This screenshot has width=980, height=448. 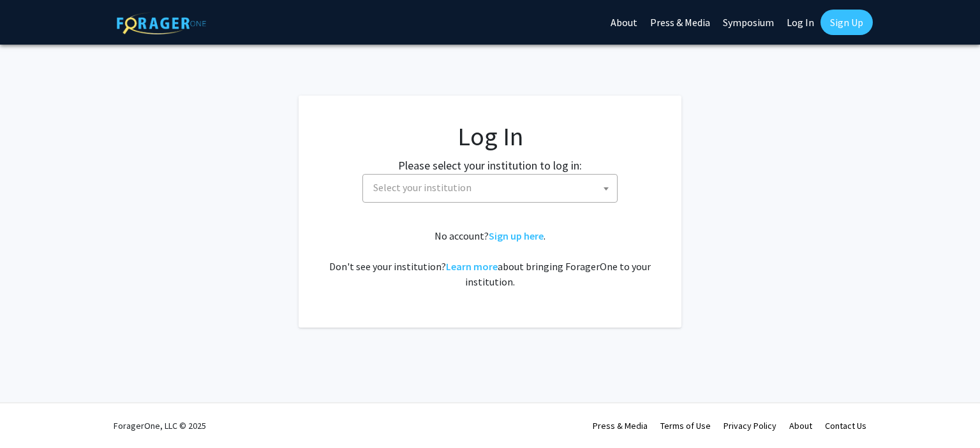 What do you see at coordinates (845, 426) in the screenshot?
I see `a: Contact Us` at bounding box center [845, 426].